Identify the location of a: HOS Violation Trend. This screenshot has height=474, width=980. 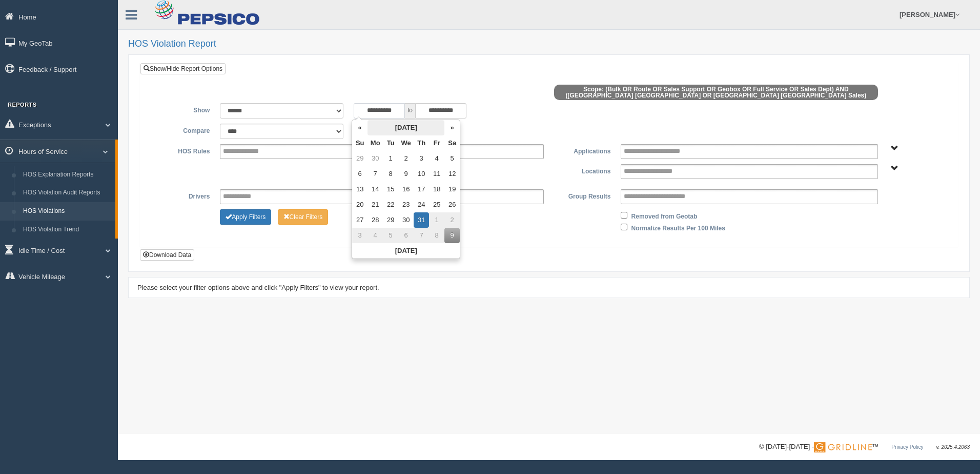
(66, 230).